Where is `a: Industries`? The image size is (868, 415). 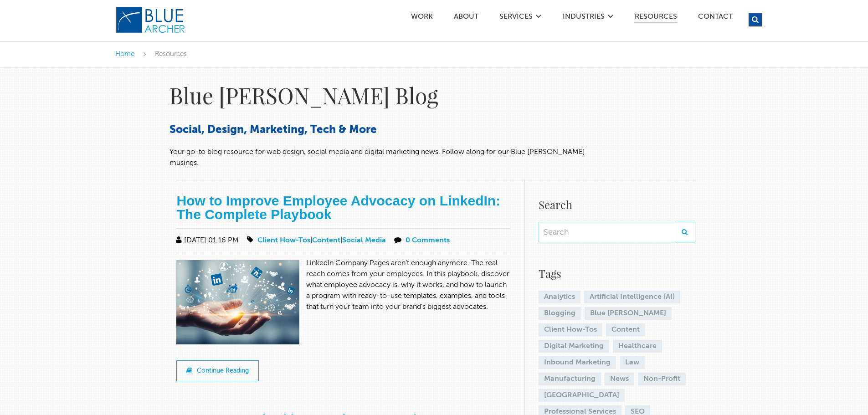
a: Industries is located at coordinates (583, 18).